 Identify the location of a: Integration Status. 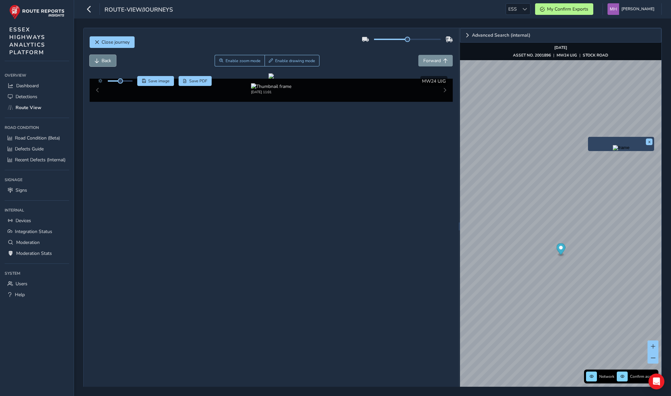
(37, 231).